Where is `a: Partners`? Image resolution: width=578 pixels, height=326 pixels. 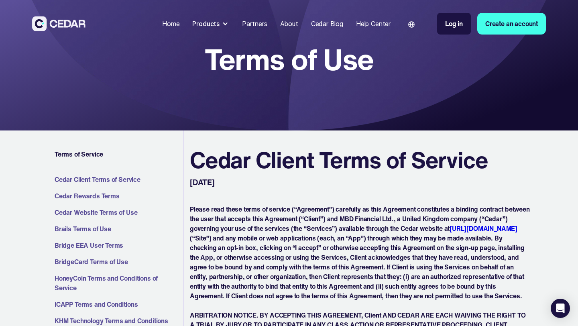 a: Partners is located at coordinates (254, 24).